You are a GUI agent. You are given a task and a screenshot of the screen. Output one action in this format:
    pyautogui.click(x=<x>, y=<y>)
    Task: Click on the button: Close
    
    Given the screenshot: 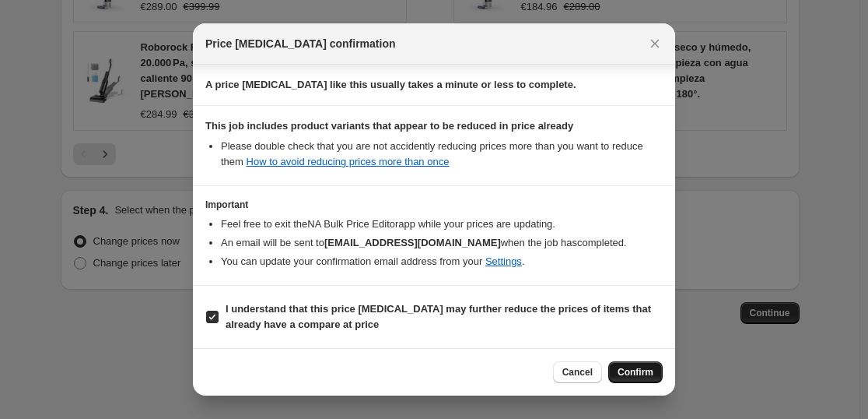 What is the action you would take?
    pyautogui.click(x=655, y=44)
    